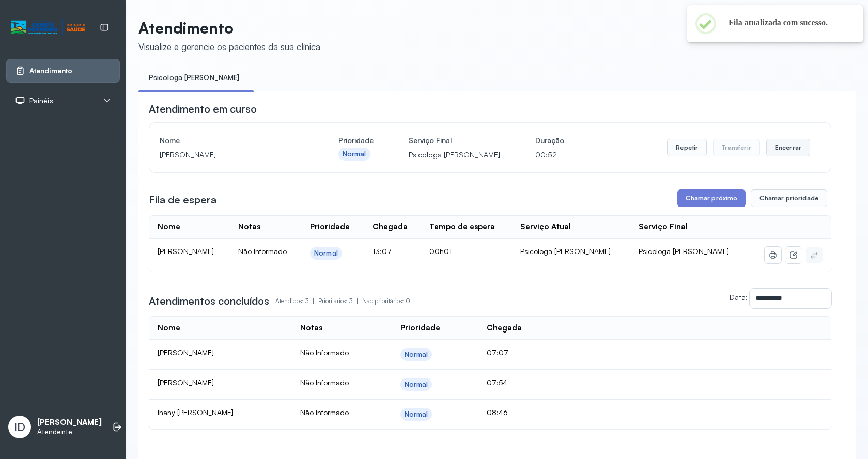 The height and width of the screenshot is (459, 868). Describe the element at coordinates (296, 301) in the screenshot. I see `p: Atendidos: 3` at that location.